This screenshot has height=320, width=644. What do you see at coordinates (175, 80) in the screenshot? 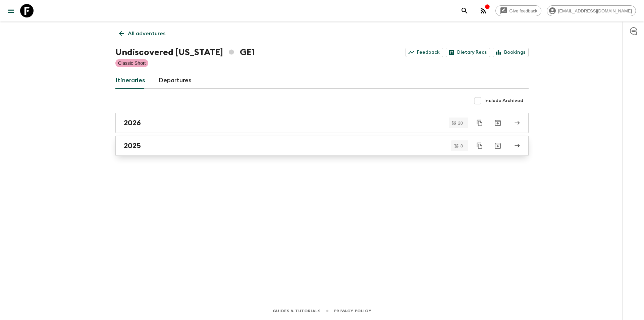
I see `a: Departures` at bounding box center [175, 80].